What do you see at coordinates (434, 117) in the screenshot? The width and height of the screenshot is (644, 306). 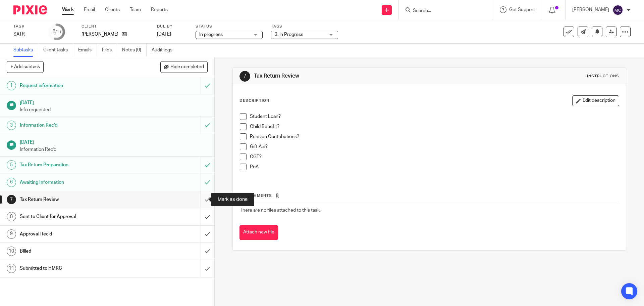 I see `p: Student Loan?` at bounding box center [434, 117].